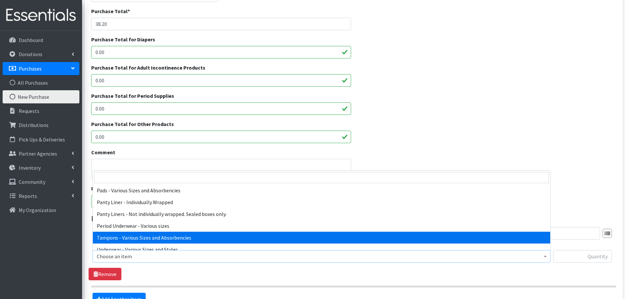  Describe the element at coordinates (110, 188) in the screenshot. I see `label: Purchase date` at that location.